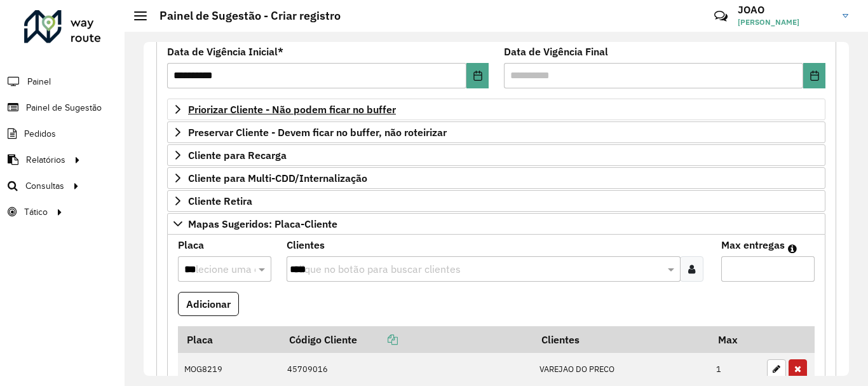 The width and height of the screenshot is (868, 386). Describe the element at coordinates (35, 212) in the screenshot. I see `span: Tático` at that location.